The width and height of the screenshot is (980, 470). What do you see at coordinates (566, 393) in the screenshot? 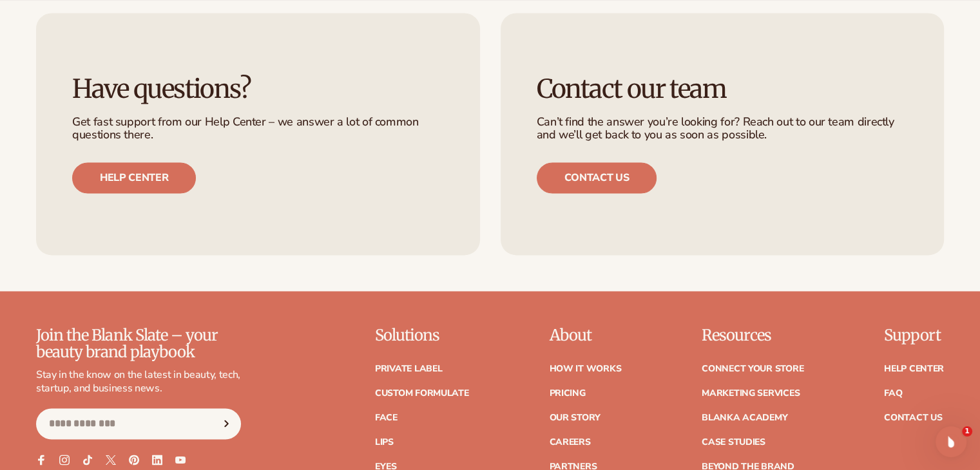
I see `a: Pricing` at bounding box center [566, 393].